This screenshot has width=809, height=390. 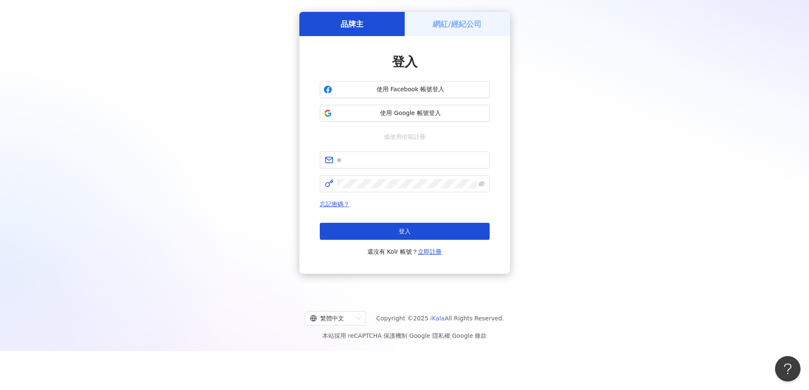 I want to click on a: Google 隱私權, so click(x=430, y=336).